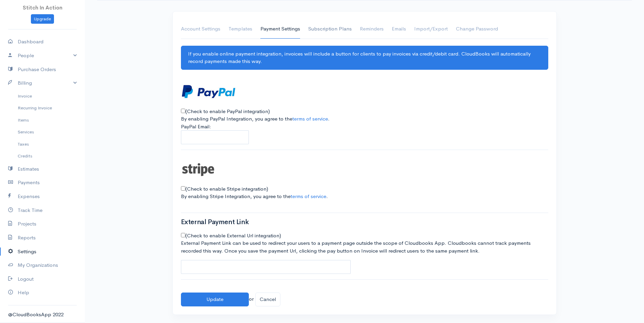 This screenshot has height=323, width=644. What do you see at coordinates (268, 299) in the screenshot?
I see `a: Cancel` at bounding box center [268, 299].